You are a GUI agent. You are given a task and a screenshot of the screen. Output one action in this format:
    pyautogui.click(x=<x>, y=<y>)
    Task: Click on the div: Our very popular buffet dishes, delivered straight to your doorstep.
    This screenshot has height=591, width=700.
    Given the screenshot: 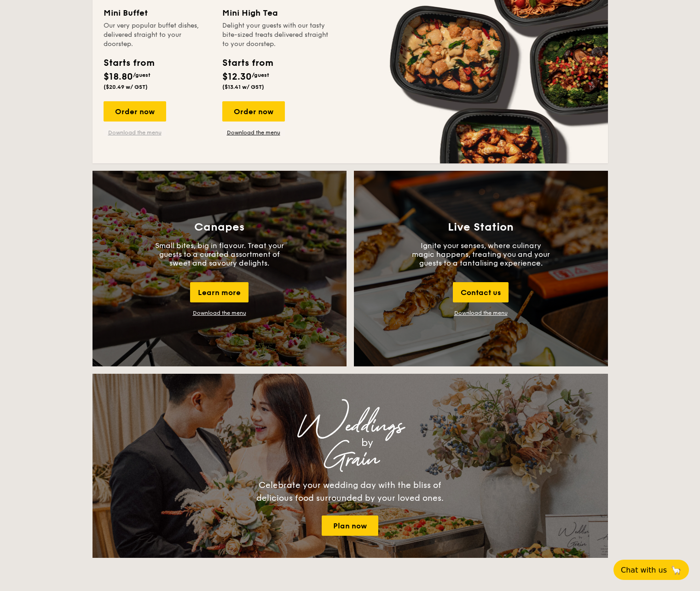 What is the action you would take?
    pyautogui.click(x=158, y=35)
    